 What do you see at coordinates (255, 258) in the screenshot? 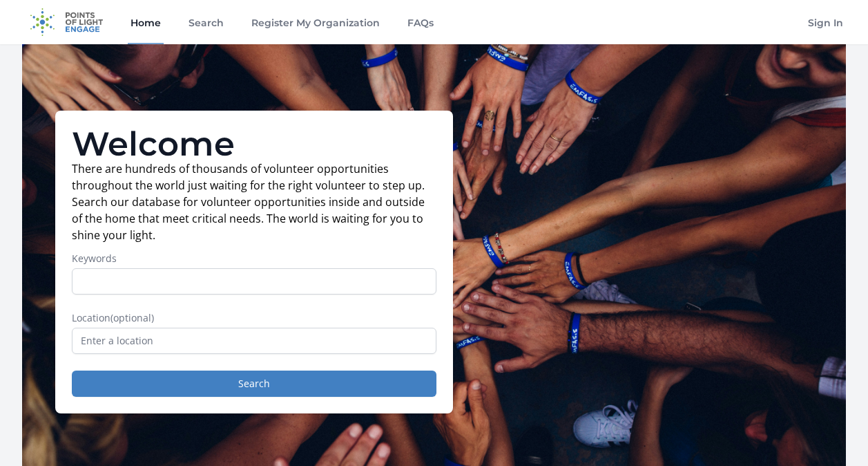
I see `label: Keywords` at bounding box center [255, 258].